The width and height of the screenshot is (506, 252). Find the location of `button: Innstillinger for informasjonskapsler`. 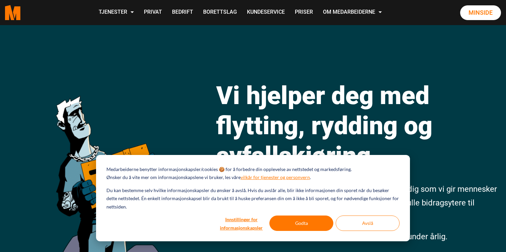

button: Innstillinger for informasjonskapsler is located at coordinates (241, 223).